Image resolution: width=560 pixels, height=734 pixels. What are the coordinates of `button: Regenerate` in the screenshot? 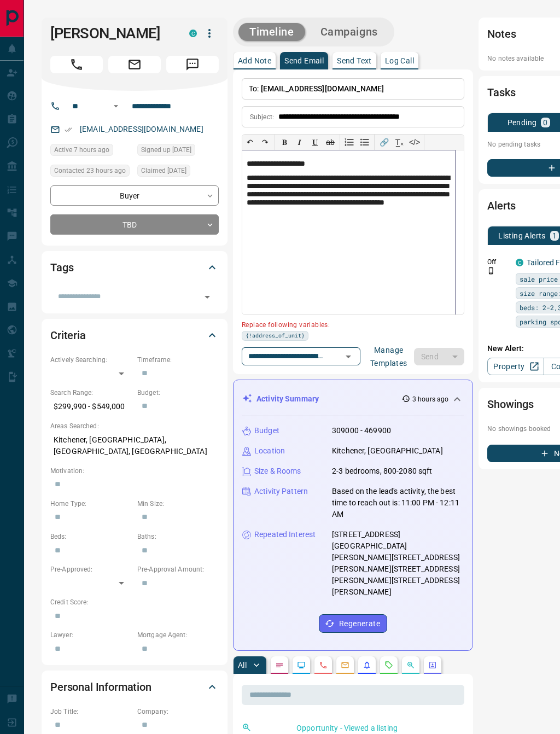 It's located at (353, 623).